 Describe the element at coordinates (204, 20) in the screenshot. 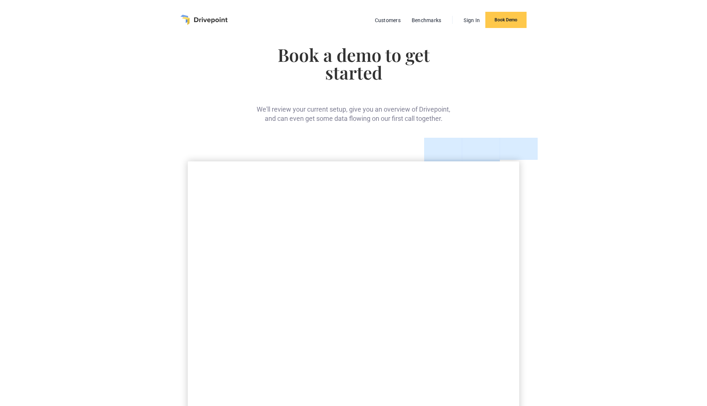

I see `a: home` at that location.